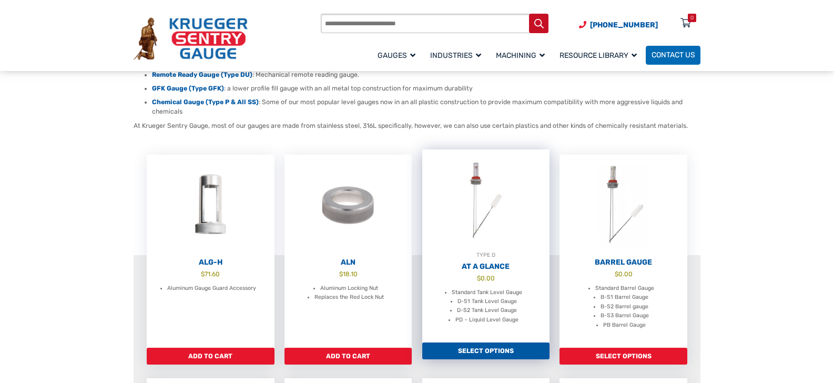  What do you see at coordinates (205, 102) in the screenshot?
I see `strong: Chemical Gauge (Type P & All SS)` at bounding box center [205, 102].